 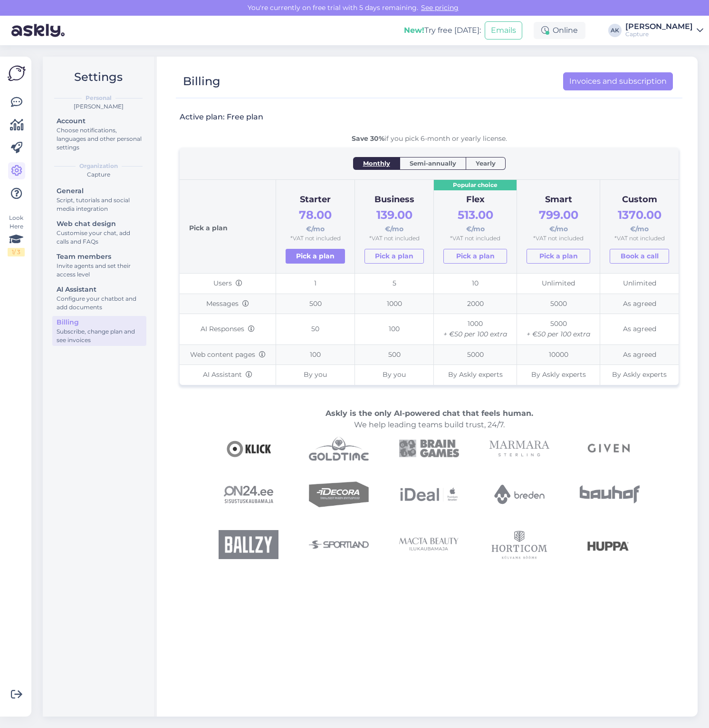 I want to click on a: GeneralScript, tutorials and social media integration, so click(x=99, y=199).